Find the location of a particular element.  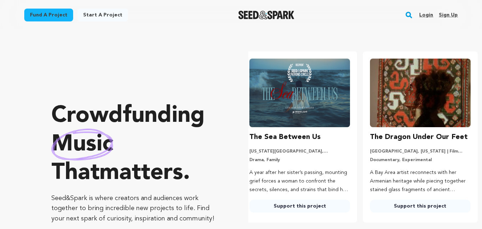

p: Crowdfunding that . is located at coordinates (135, 144).